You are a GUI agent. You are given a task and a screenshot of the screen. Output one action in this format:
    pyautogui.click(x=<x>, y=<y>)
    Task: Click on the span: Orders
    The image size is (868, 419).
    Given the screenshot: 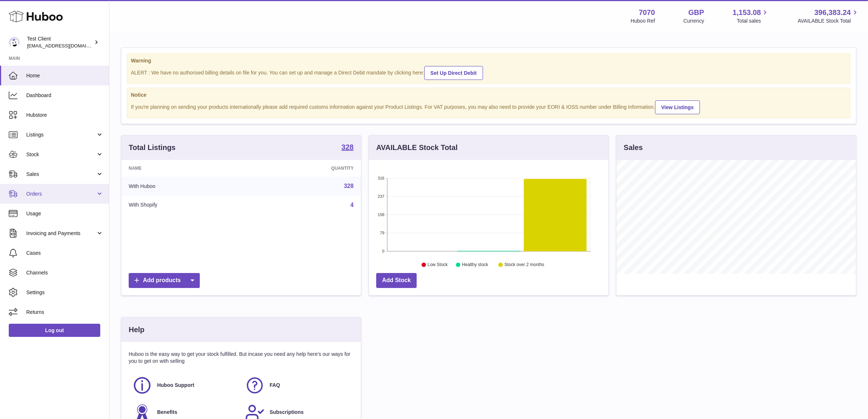 What is the action you would take?
    pyautogui.click(x=61, y=194)
    